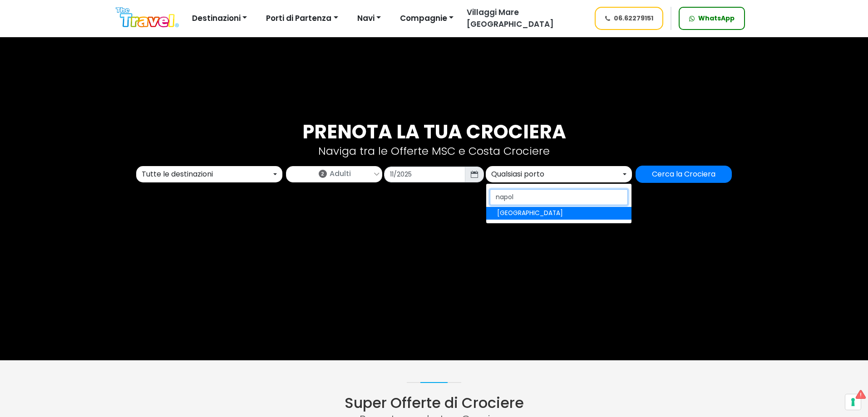 This screenshot has height=417, width=868. Describe the element at coordinates (683, 174) in the screenshot. I see `input: Cerca la Crociera` at that location.